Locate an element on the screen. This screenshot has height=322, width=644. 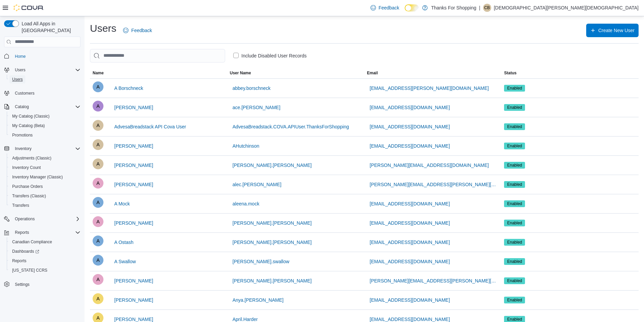
a: Reports is located at coordinates (19, 260).